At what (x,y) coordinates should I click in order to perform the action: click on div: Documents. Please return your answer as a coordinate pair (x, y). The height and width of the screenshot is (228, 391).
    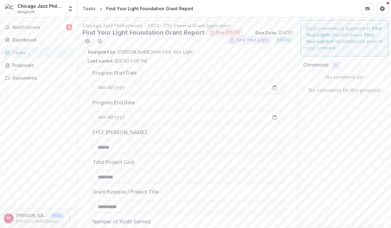
    Looking at the image, I should click on (41, 78).